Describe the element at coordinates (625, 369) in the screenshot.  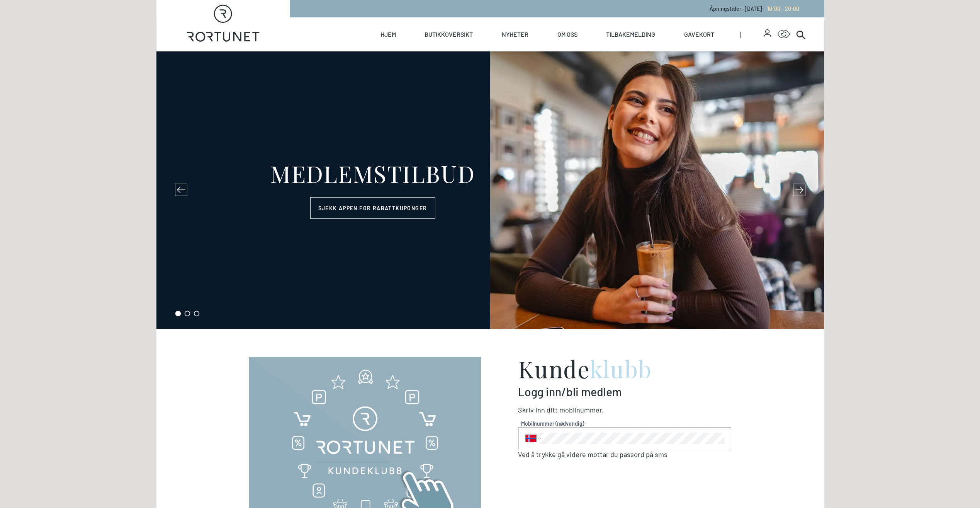
I see `h2: Kunde` at that location.